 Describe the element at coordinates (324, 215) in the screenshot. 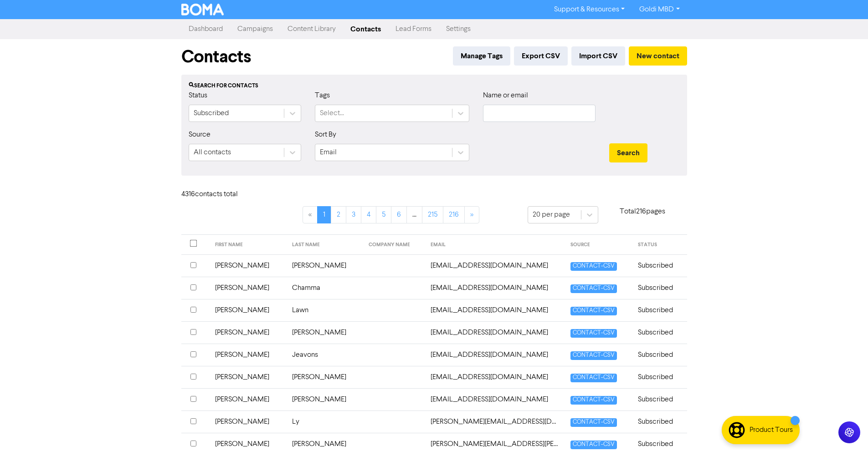

I see `a: Page 1 is your current page` at that location.